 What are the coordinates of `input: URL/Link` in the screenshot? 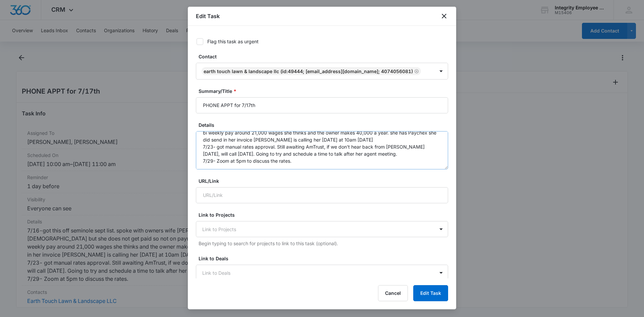 It's located at (322, 195).